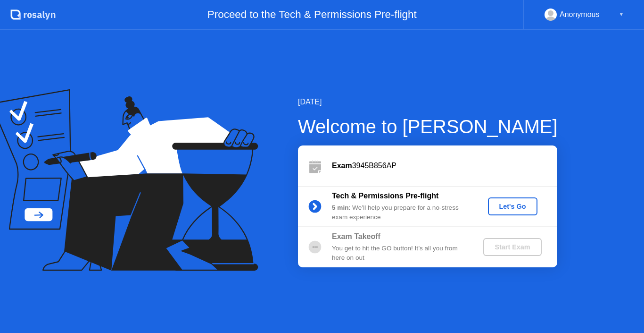  What do you see at coordinates (385, 195) in the screenshot?
I see `b: Tech & Permissions Pre-flight` at bounding box center [385, 195].